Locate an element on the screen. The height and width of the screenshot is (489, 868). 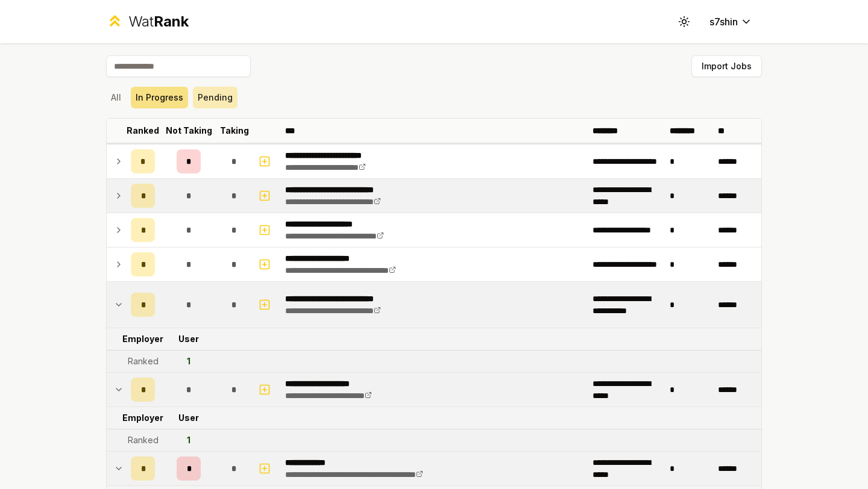
button: Import Jobs is located at coordinates (726, 67).